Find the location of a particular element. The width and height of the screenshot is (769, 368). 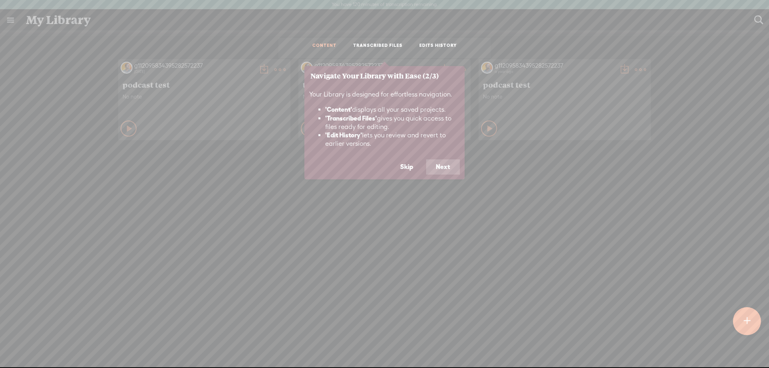

div: Your Library is designed for effortless navigation. is located at coordinates (385, 123).